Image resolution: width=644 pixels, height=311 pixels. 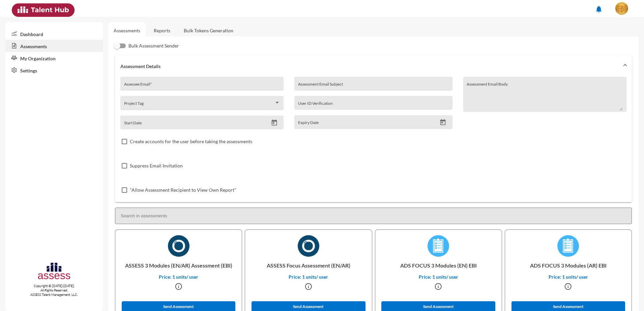 I want to click on a: My Organization, so click(x=54, y=58).